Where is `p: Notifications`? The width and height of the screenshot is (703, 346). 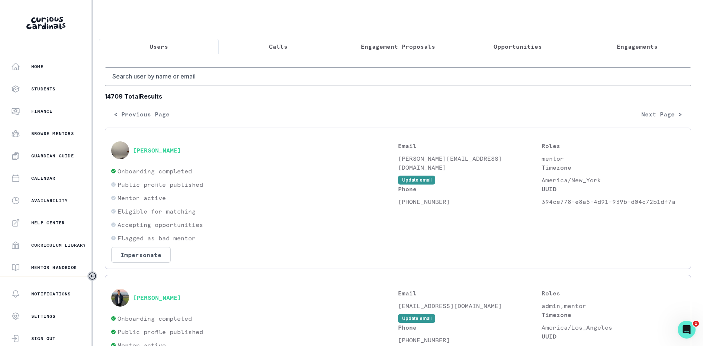 p: Notifications is located at coordinates (51, 294).